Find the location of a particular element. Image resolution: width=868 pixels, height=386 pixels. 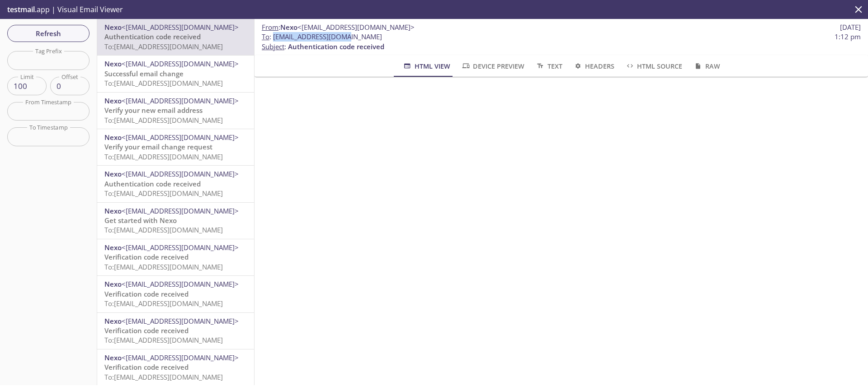

span: Get started with Nexo is located at coordinates (141, 220).